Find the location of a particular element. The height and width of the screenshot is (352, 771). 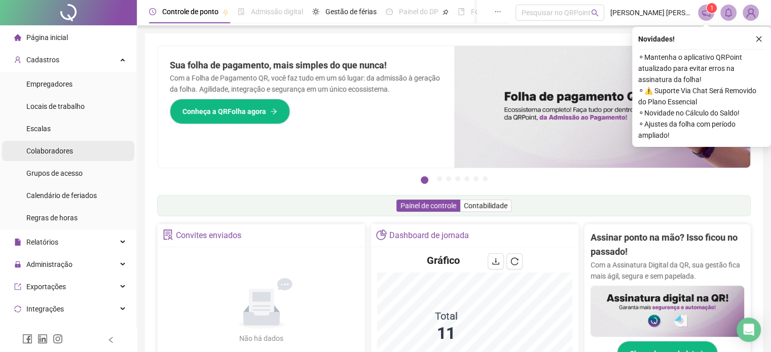

button: 6 is located at coordinates (476, 179).